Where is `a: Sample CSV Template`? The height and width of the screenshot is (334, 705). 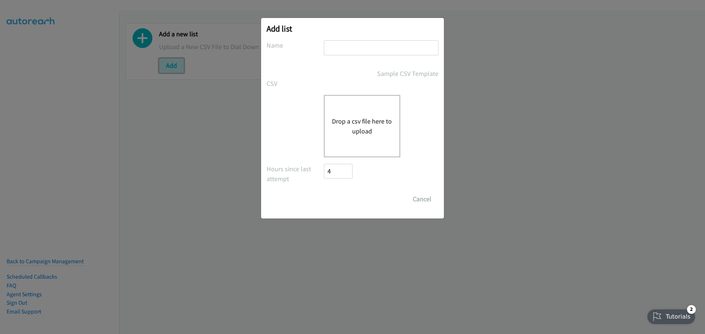
a: Sample CSV Template is located at coordinates (407, 73).